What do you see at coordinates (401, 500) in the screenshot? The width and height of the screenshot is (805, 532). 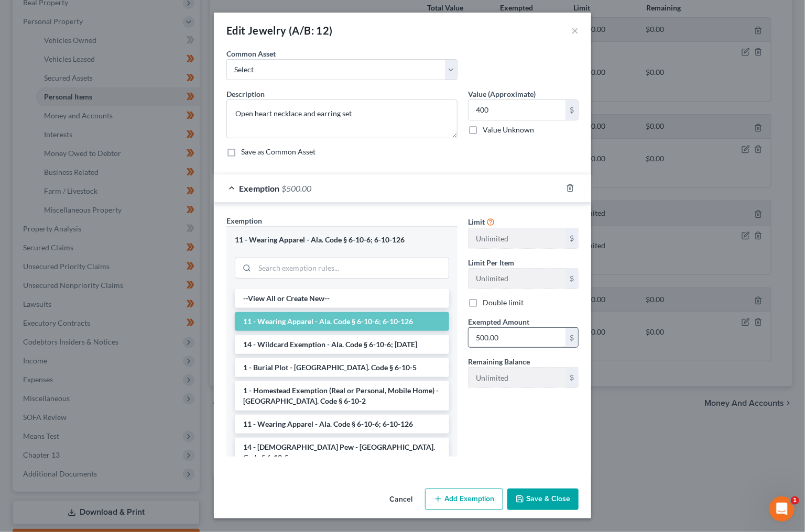 I see `button: Cancel` at bounding box center [401, 500].